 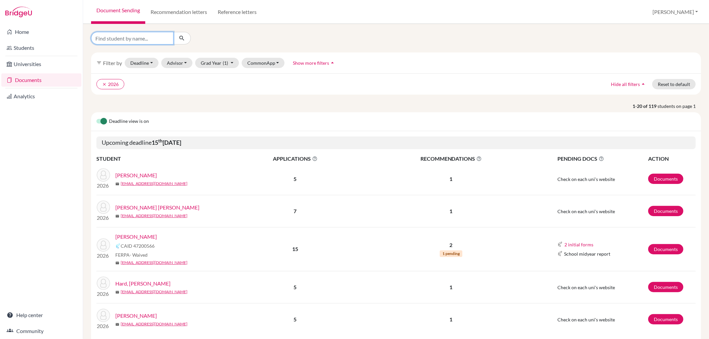 I want to click on h5: Upcoming deadline, so click(x=396, y=143).